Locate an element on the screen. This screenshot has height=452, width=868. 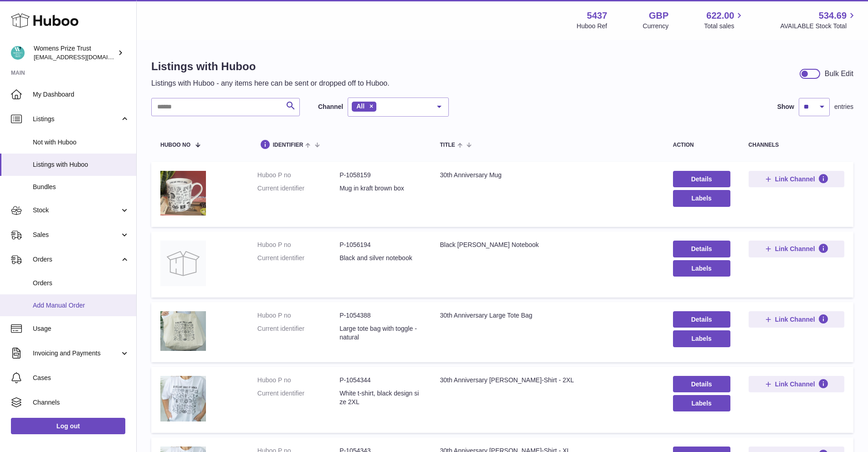
div: 30th Anniversary Large Tote Bag is located at coordinates (547, 316).